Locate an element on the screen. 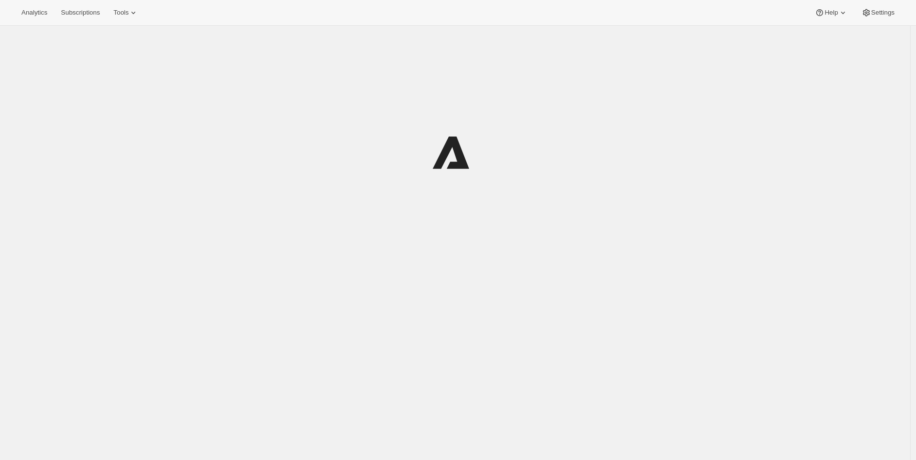 This screenshot has height=460, width=916. button: Subscriptions is located at coordinates (80, 13).